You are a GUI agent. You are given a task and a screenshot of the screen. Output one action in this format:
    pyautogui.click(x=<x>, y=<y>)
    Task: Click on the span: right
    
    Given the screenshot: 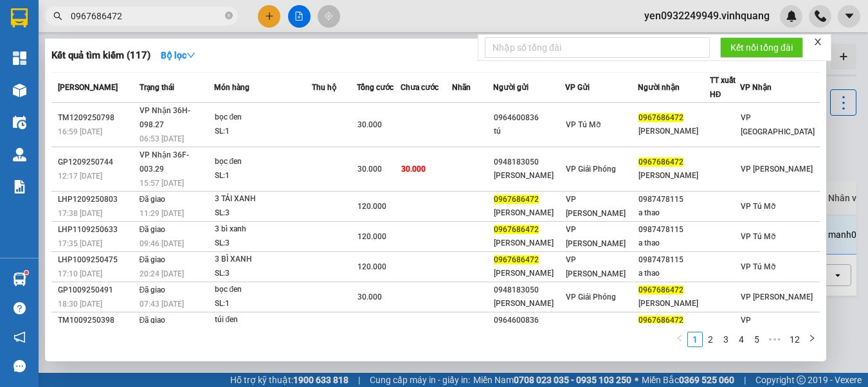 What is the action you would take?
    pyautogui.click(x=812, y=338)
    